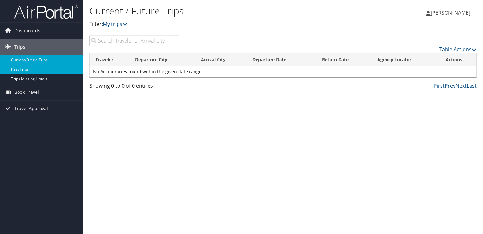 This screenshot has width=483, height=234. I want to click on span: Book Travel, so click(27, 92).